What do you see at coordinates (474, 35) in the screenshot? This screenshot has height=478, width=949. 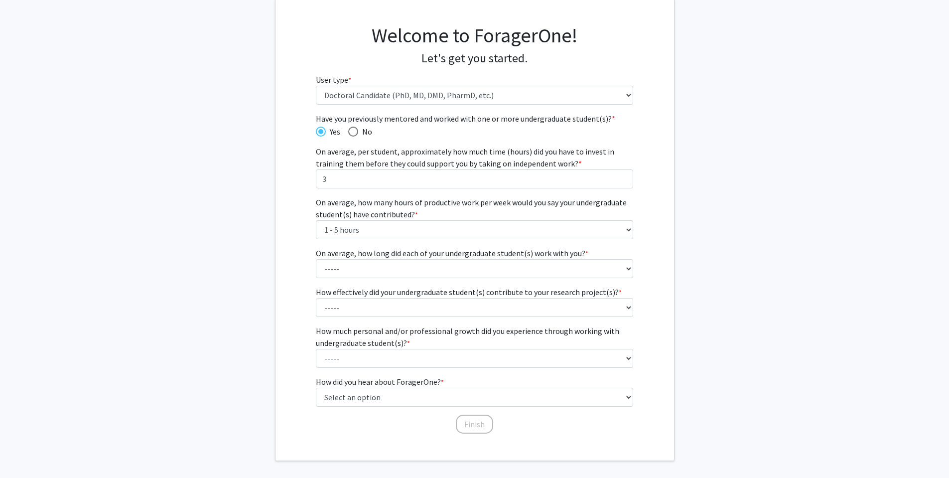 I see `h1: Welcome to ForagerOne!` at bounding box center [474, 35].